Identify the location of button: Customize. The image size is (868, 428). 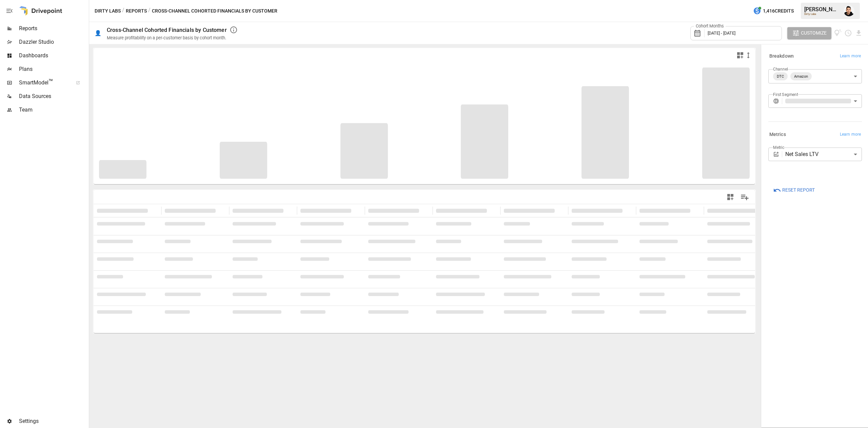
(809, 33).